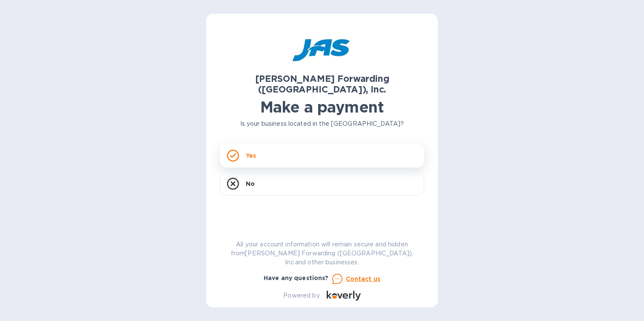 Image resolution: width=644 pixels, height=321 pixels. I want to click on u: Contact us, so click(363, 279).